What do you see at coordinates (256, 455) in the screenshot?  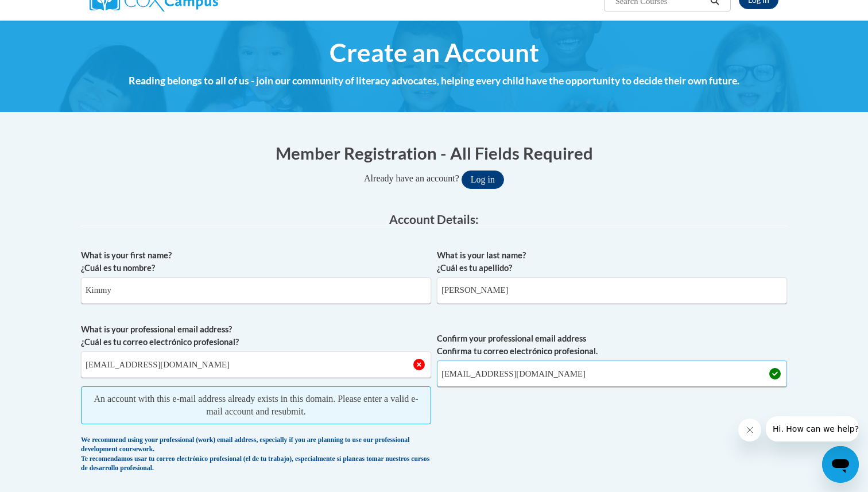 I see `div: We recommend using your professional (work) email address, especially if you are planning to use ...` at bounding box center [256, 455].